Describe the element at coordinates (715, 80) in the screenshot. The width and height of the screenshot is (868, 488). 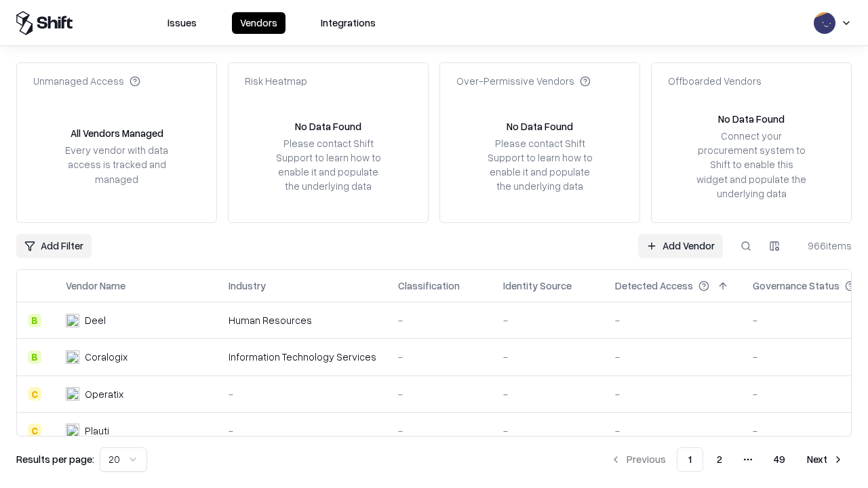
I see `div: Offboarded Vendors` at that location.